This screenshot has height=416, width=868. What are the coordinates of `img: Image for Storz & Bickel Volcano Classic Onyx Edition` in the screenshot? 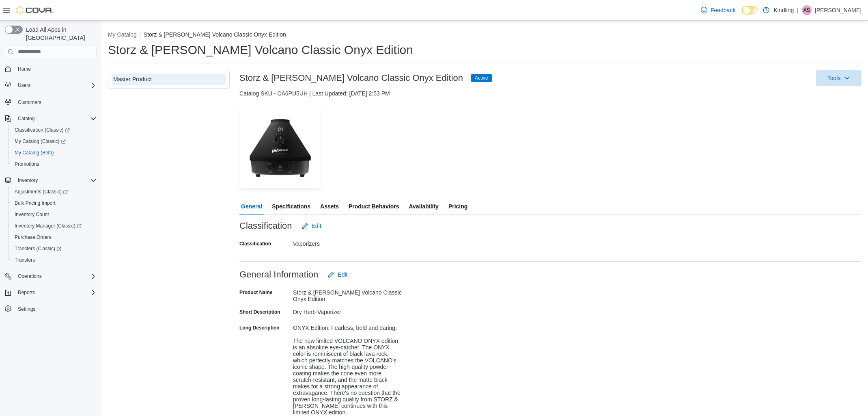 It's located at (280, 148).